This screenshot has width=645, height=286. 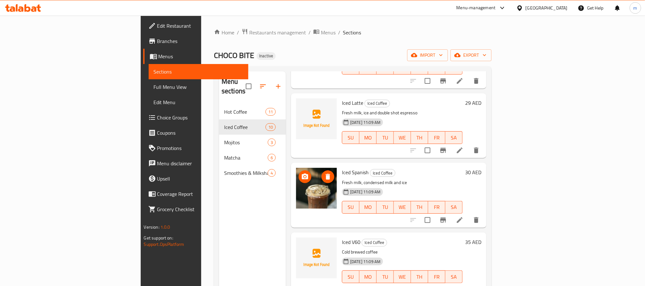 I want to click on span: SA, so click(x=454, y=277).